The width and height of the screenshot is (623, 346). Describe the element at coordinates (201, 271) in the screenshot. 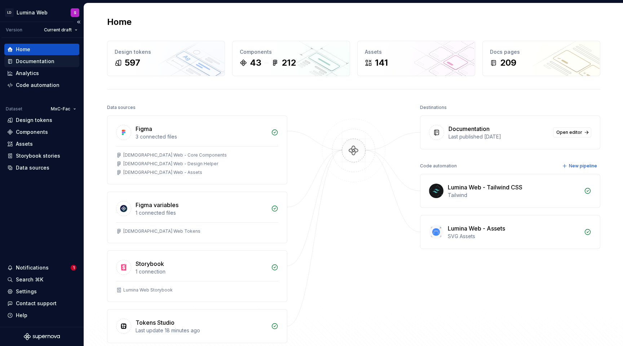

I see `div: 1 connection` at that location.